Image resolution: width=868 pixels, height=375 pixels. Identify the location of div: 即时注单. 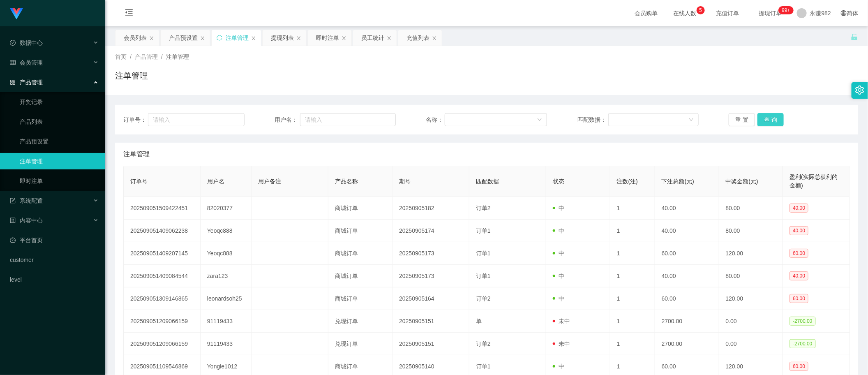
(328, 38).